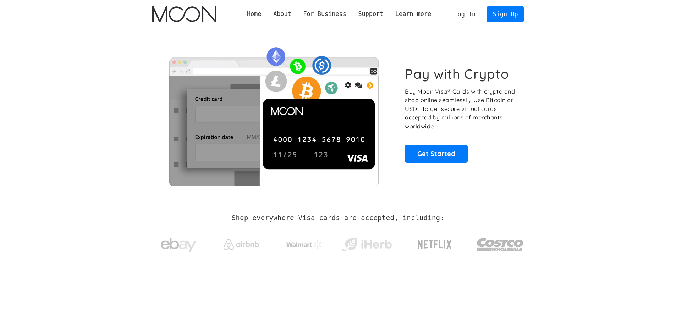 The height and width of the screenshot is (323, 676). Describe the element at coordinates (367, 245) in the screenshot. I see `img: iHerb` at that location.